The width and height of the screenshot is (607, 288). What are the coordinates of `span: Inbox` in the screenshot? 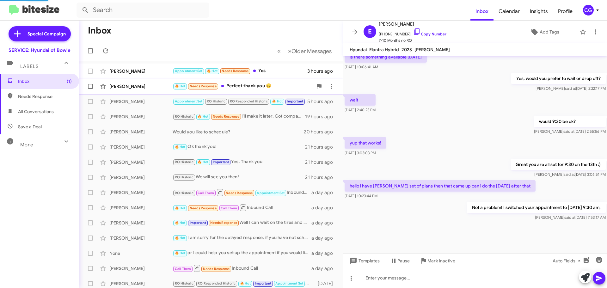 It's located at (482, 11).